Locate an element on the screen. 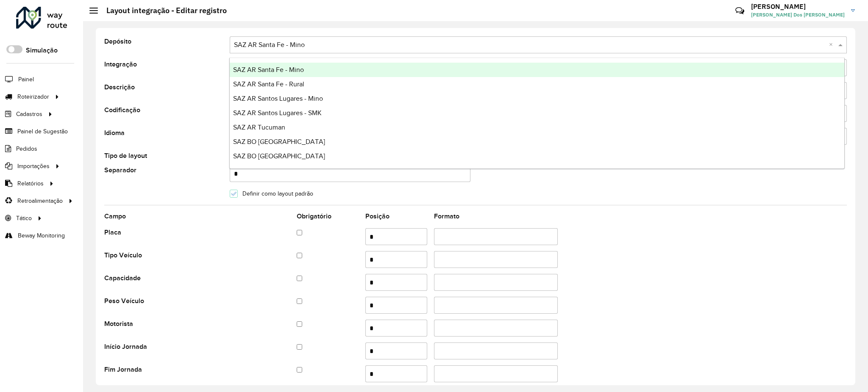  ng-dropdown-panel: Options list is located at coordinates (537, 113).